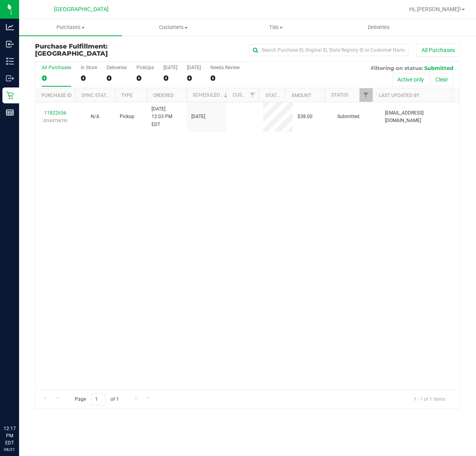 This screenshot has height=456, width=476. Describe the element at coordinates (379, 27) in the screenshot. I see `a: Deliveries` at that location.